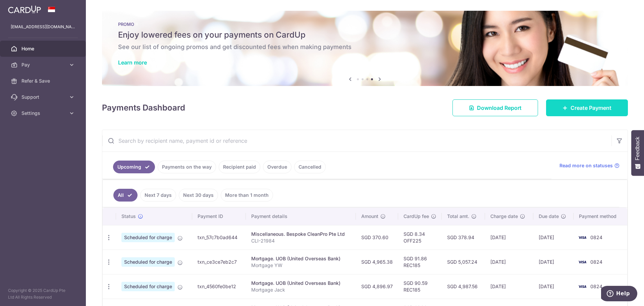 The width and height of the screenshot is (644, 306). I want to click on h4: Payments Dashboard, so click(143, 108).